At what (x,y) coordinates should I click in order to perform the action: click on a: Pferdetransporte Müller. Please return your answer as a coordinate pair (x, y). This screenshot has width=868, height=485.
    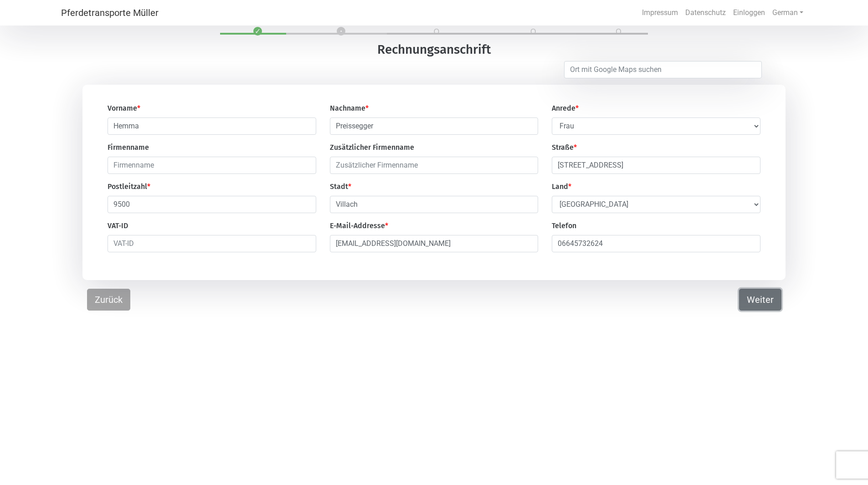
    Looking at the image, I should click on (110, 13).